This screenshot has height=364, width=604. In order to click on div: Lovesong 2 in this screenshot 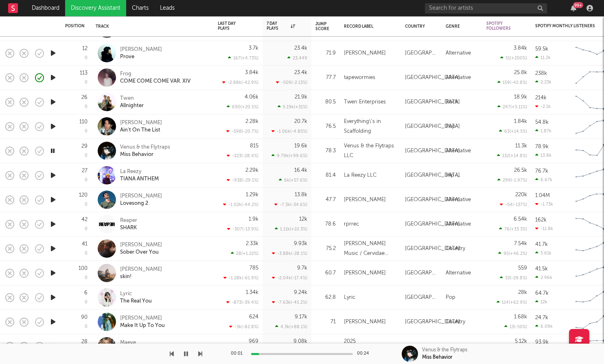, I will do `click(140, 203)`.